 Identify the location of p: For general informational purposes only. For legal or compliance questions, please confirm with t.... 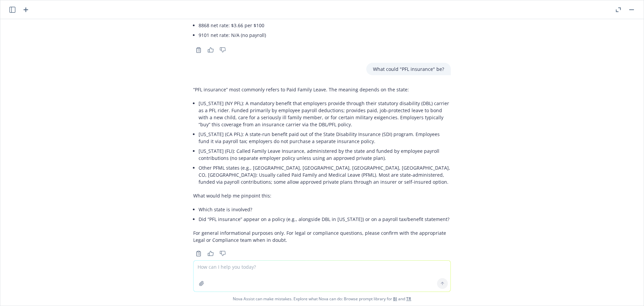
(322, 236).